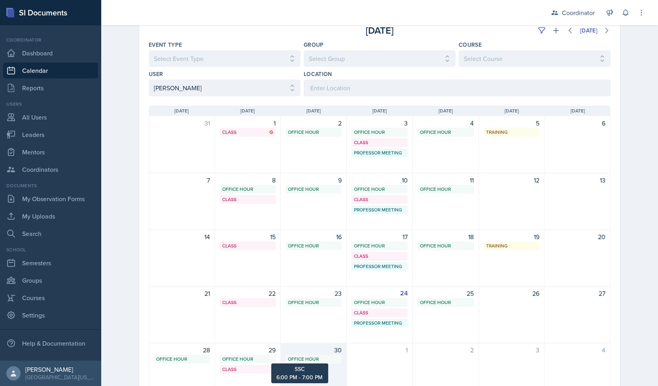 The height and width of the screenshot is (386, 658). I want to click on a: Mentors, so click(51, 152).